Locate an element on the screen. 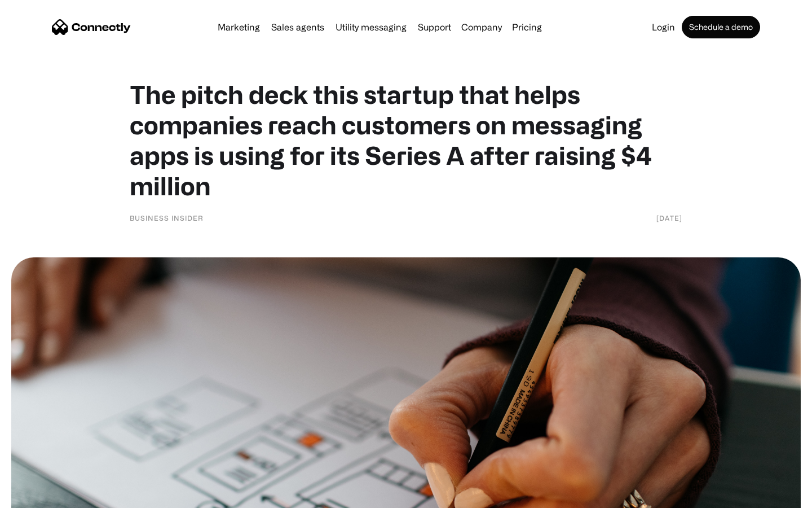  div: Business Insider is located at coordinates (166, 218).